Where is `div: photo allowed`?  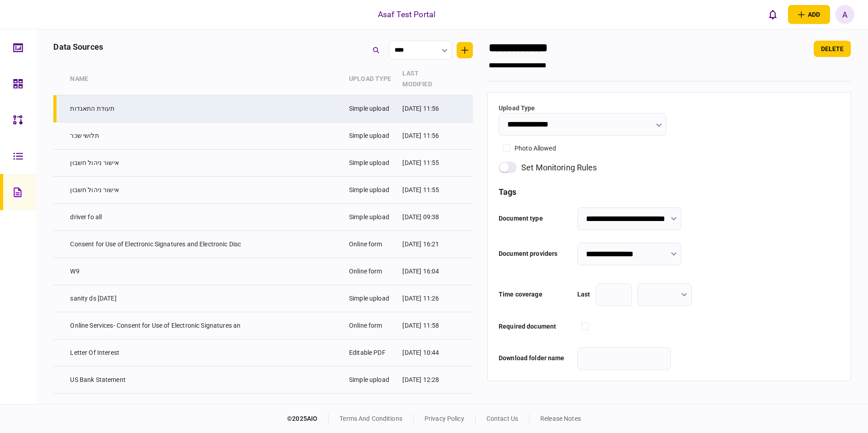 div: photo allowed is located at coordinates (536, 148).